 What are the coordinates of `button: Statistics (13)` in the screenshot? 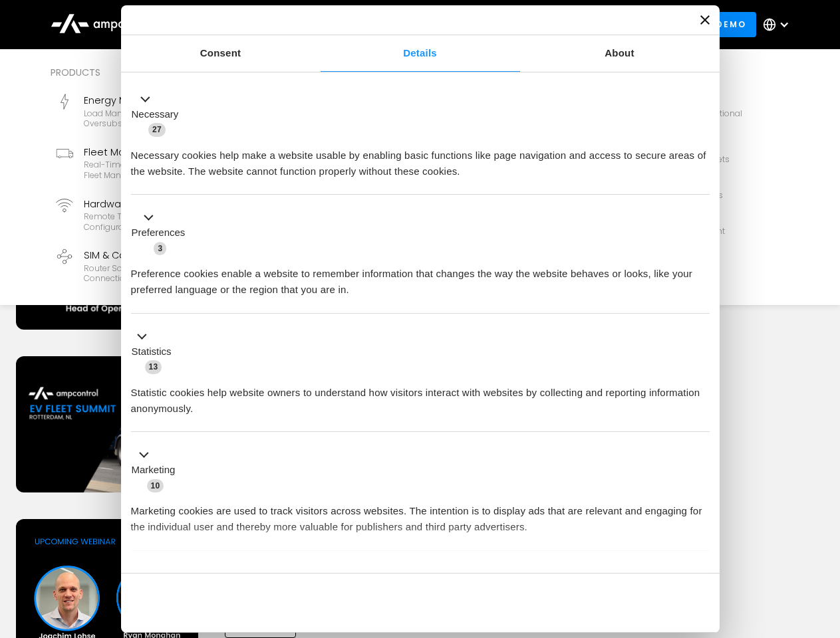 It's located at (155, 352).